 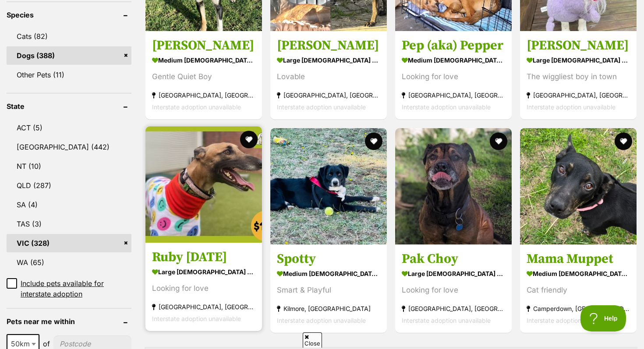 I want to click on div: Smart & Playful, so click(x=328, y=290).